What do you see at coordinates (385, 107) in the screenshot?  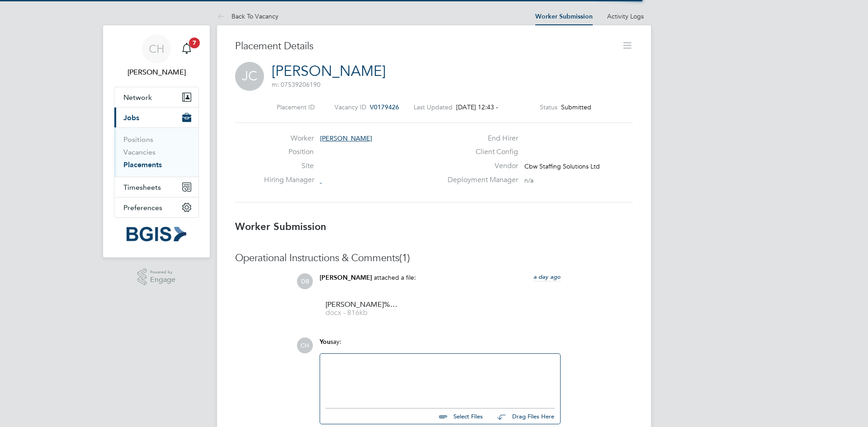 I see `span: V0179426` at bounding box center [385, 107].